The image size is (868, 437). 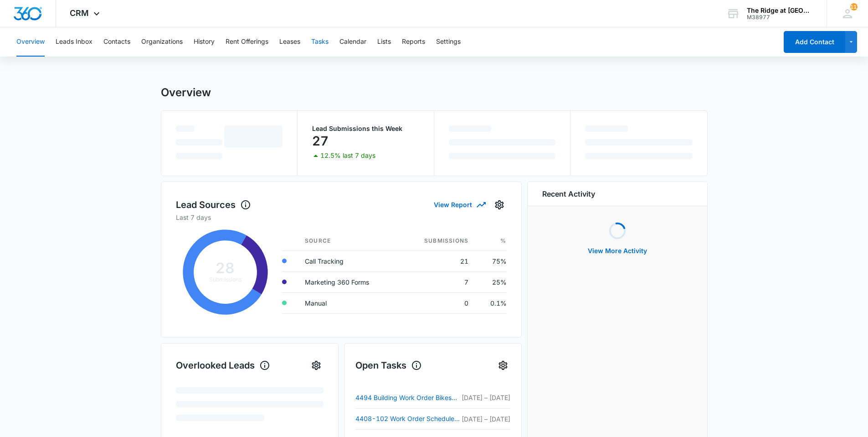 What do you see at coordinates (617, 251) in the screenshot?
I see `button: View More Activity` at bounding box center [617, 251].